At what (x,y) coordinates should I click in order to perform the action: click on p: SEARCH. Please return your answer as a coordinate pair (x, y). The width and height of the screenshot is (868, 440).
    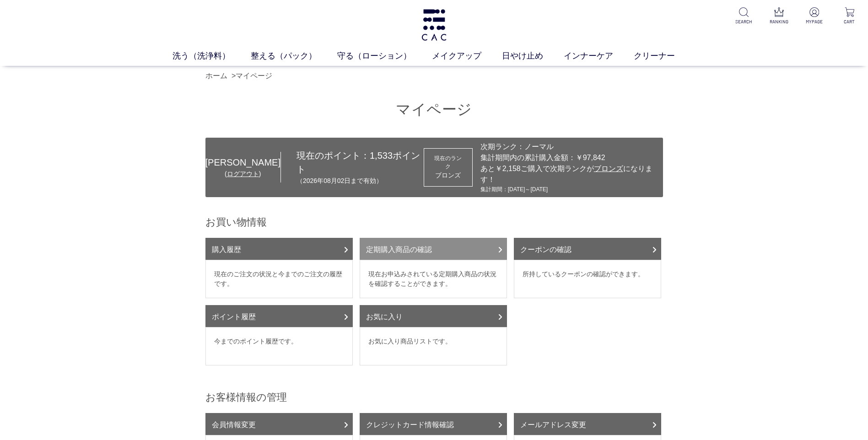
    Looking at the image, I should click on (744, 21).